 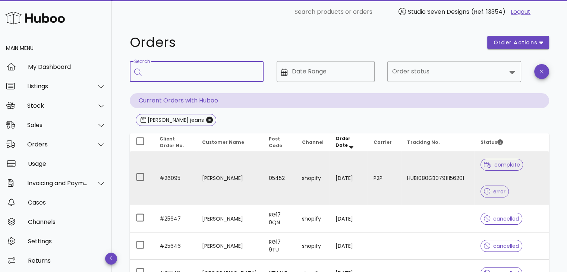 What do you see at coordinates (313, 142) in the screenshot?
I see `th: Channel` at bounding box center [313, 142].